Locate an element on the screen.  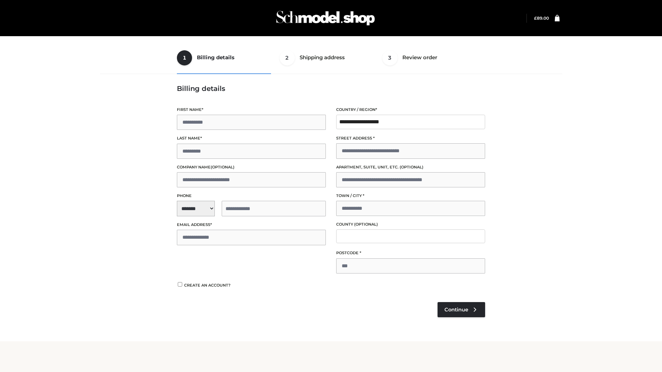
a: Continue is located at coordinates (461, 310).